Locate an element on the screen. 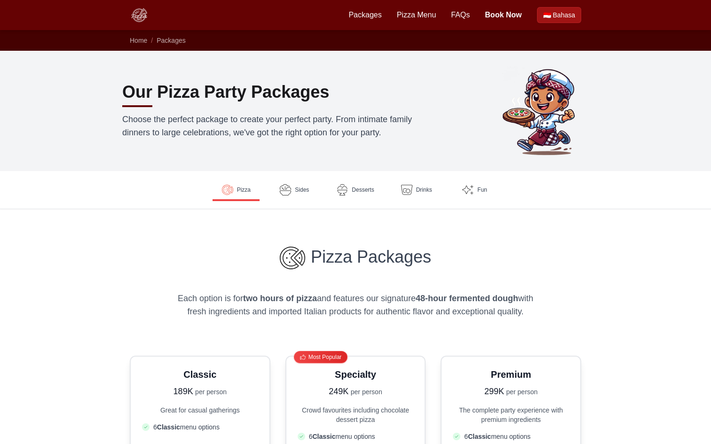 The width and height of the screenshot is (711, 444). img: Fun is located at coordinates (468, 190).